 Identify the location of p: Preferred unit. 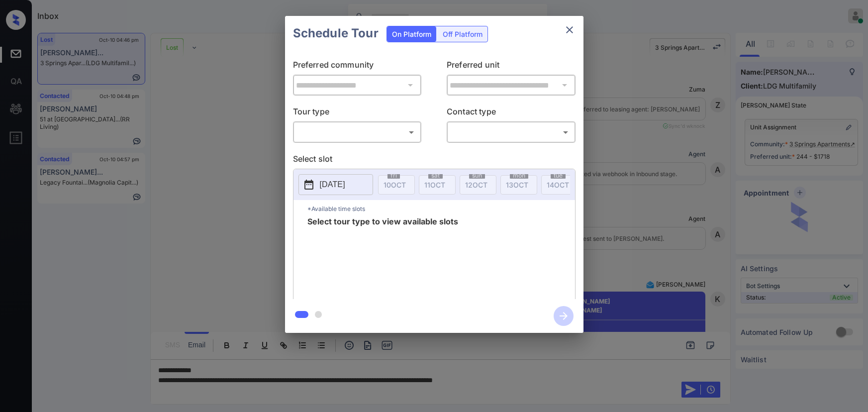
(511, 67).